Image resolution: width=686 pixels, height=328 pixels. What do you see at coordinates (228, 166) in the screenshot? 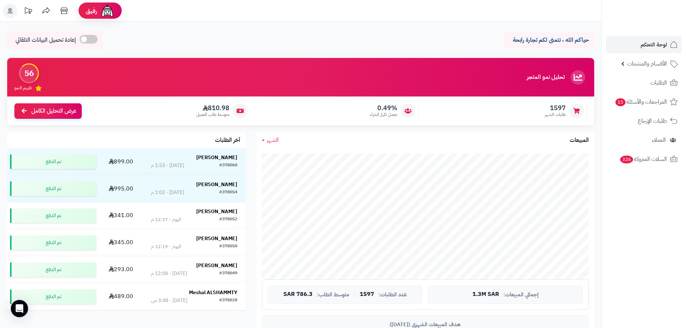
I see `div: #378060` at bounding box center [228, 166].